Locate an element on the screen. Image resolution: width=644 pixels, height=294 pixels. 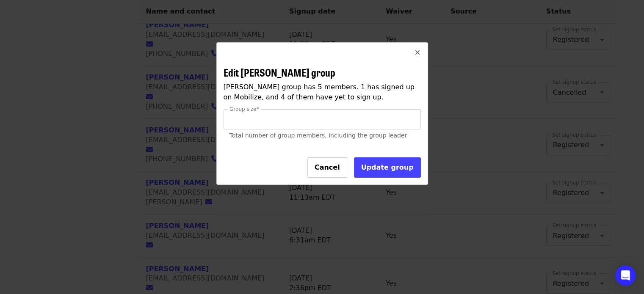
span: Cancel is located at coordinates (328, 167).